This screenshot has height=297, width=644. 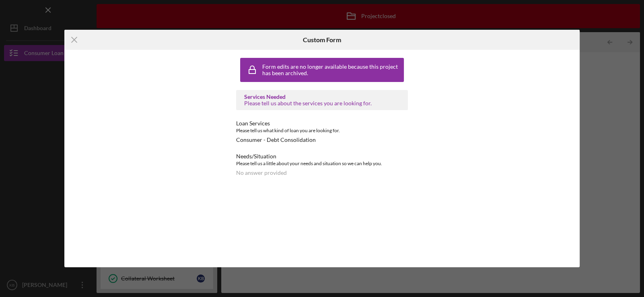 I want to click on div: Please tell us about the services you are looking for., so click(x=322, y=104).